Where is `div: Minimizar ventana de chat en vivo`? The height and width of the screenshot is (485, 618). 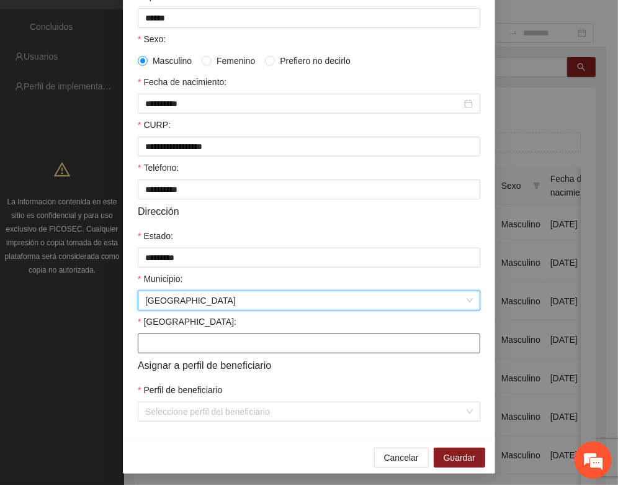
div: Minimizar ventana de chat en vivo is located at coordinates (218, 21).